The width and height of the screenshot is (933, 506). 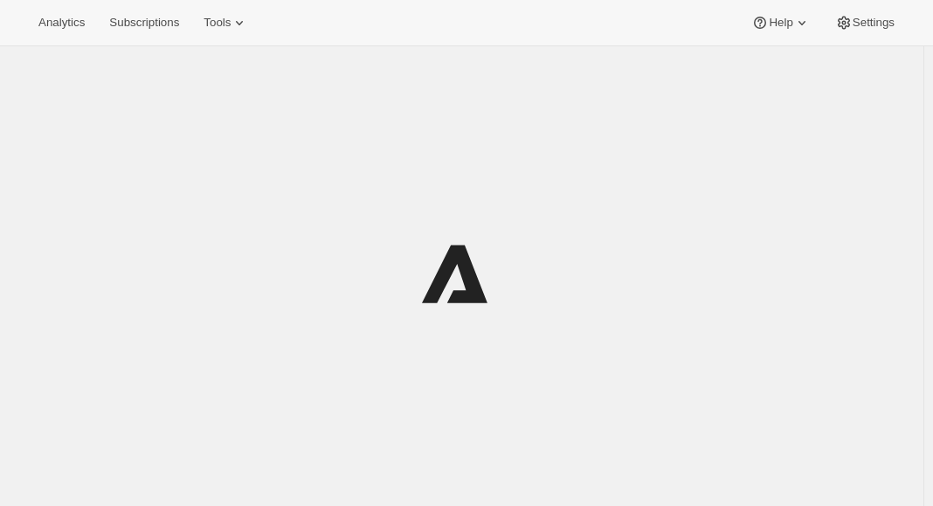 What do you see at coordinates (780, 23) in the screenshot?
I see `button: Help` at bounding box center [780, 23].